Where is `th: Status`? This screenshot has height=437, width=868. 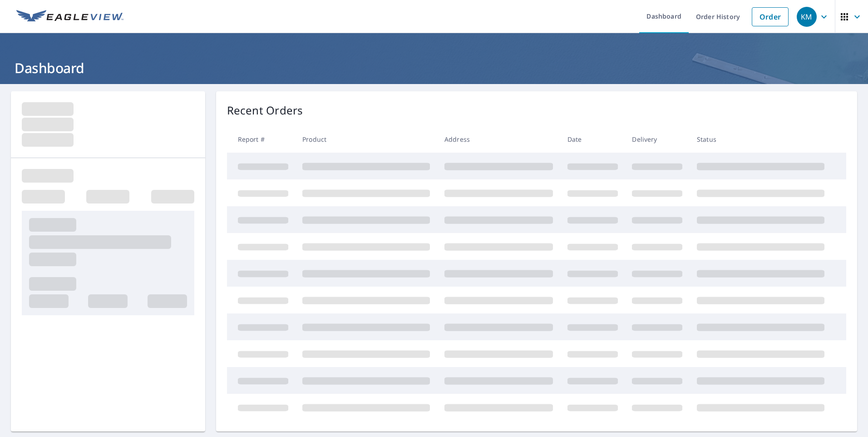 th: Status is located at coordinates (761, 139).